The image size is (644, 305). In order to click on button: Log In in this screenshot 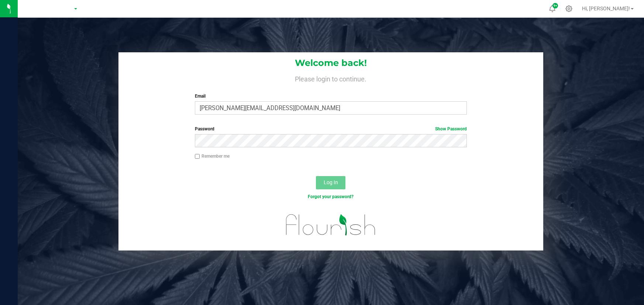, I will do `click(331, 183)`.